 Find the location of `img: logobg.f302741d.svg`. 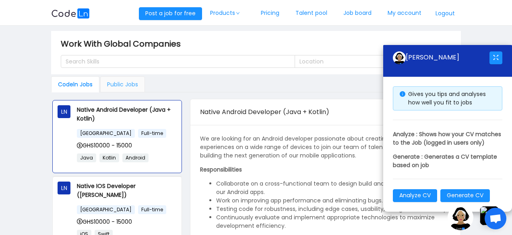

img: logobg.f302741d.svg is located at coordinates (70, 13).